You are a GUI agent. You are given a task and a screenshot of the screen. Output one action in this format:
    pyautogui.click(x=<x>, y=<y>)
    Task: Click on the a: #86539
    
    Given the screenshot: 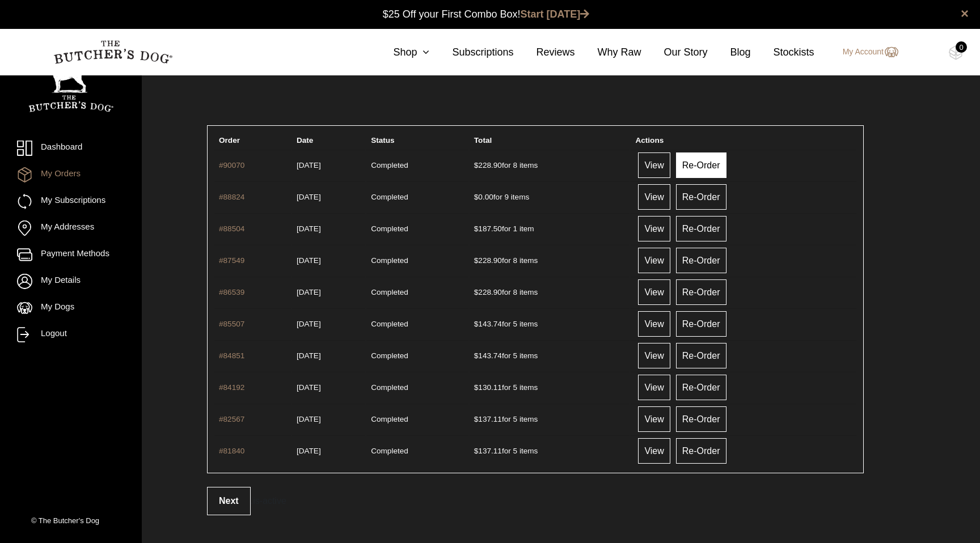 What is the action you would take?
    pyautogui.click(x=232, y=292)
    